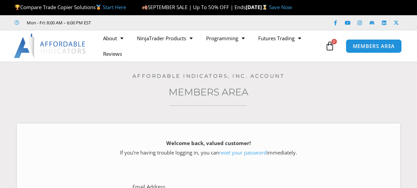 The width and height of the screenshot is (417, 188). What do you see at coordinates (114, 7) in the screenshot?
I see `a: Start Here` at bounding box center [114, 7].